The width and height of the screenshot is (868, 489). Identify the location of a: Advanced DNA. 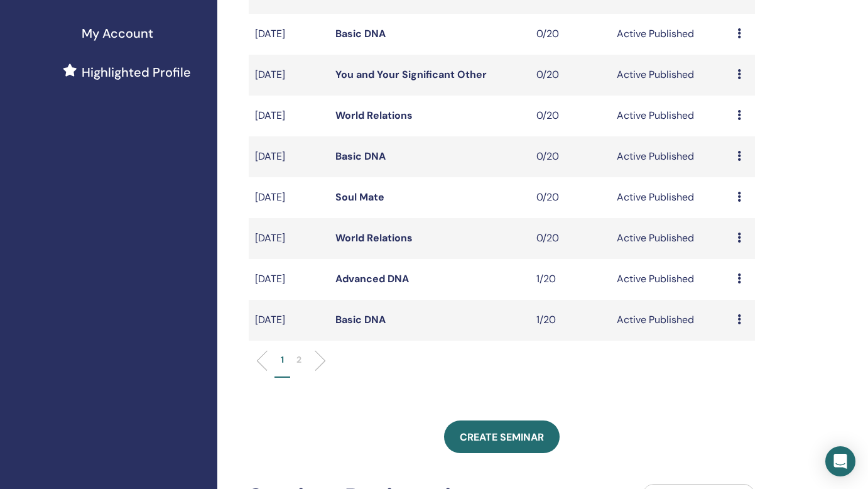
(372, 278).